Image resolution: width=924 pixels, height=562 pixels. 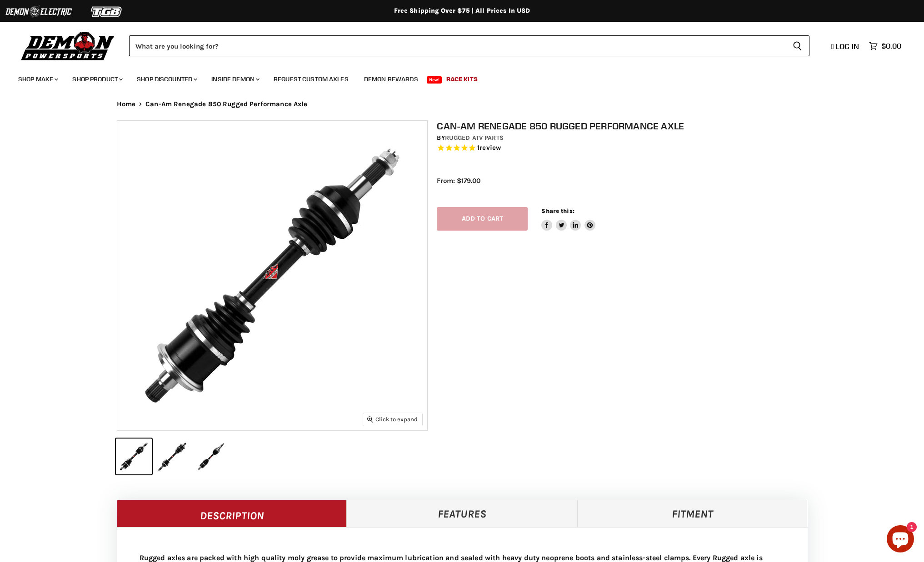 I want to click on a: Rugged ATV Parts, so click(x=474, y=138).